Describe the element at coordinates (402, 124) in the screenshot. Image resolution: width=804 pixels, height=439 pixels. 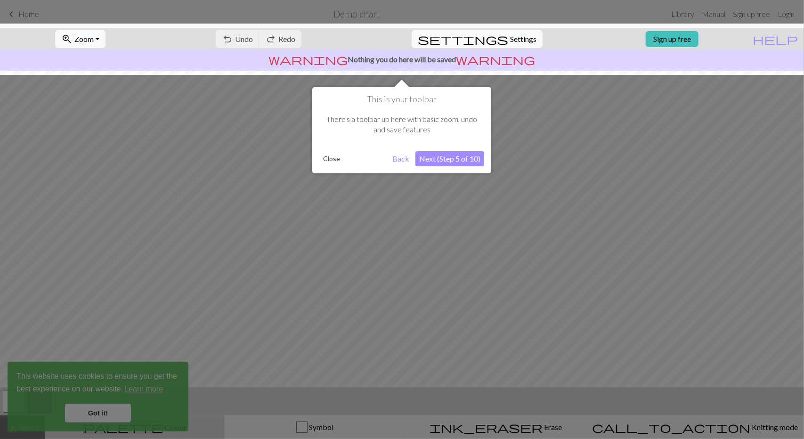
I see `div: There's a toolbar up here with basic zoom, undo and save features` at that location.